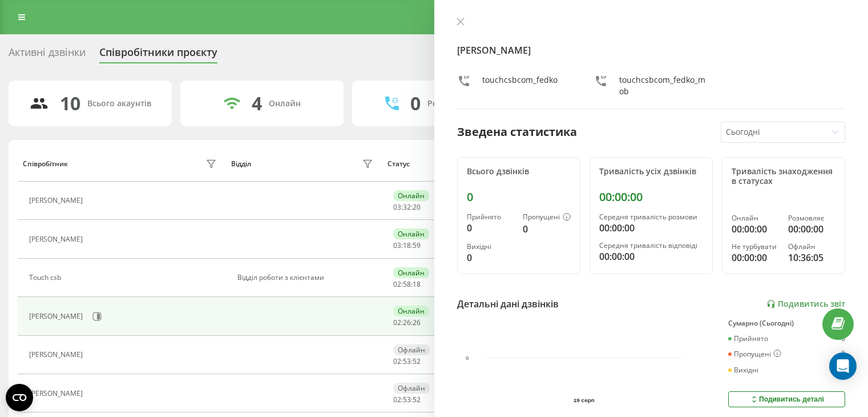 This screenshot has height=417, width=868. What do you see at coordinates (399, 164) in the screenshot?
I see `div: Статус` at bounding box center [399, 164].